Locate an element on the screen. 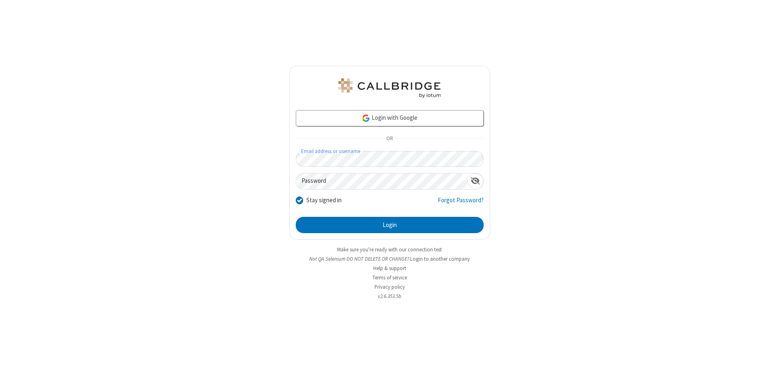 This screenshot has width=779, height=372. a: Help & support is located at coordinates (389, 268).